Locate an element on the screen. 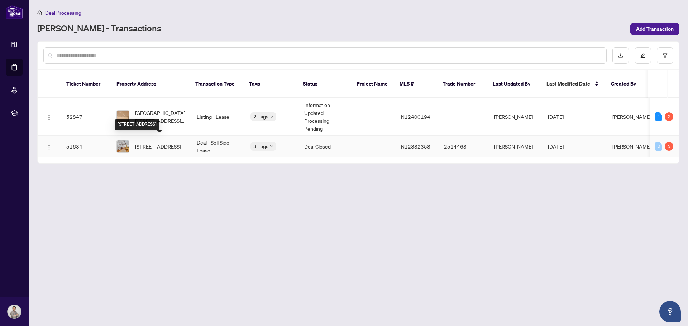  div: 1 is located at coordinates (659, 117).